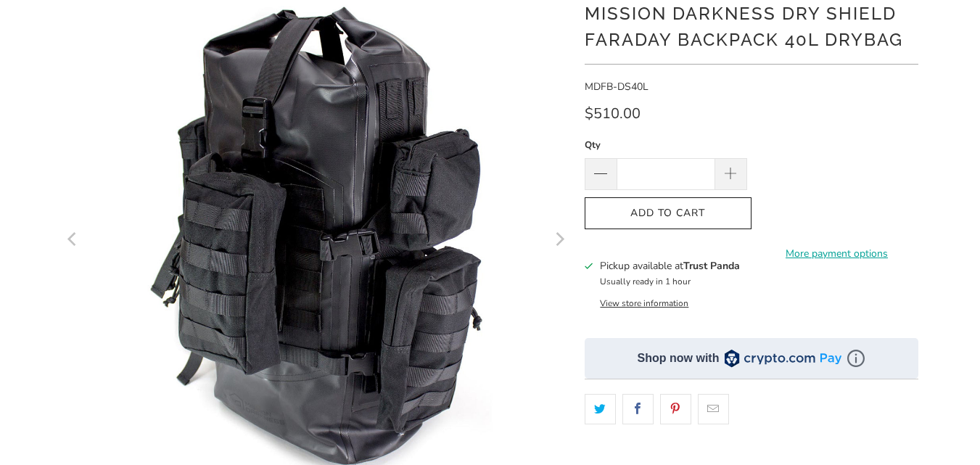 The width and height of the screenshot is (980, 465). What do you see at coordinates (678, 358) in the screenshot?
I see `div: Shop now with` at bounding box center [678, 358].